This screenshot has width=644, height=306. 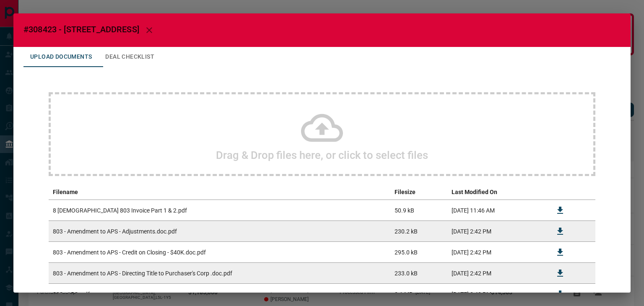 What do you see at coordinates (219, 232) in the screenshot?
I see `td: 803 - Amendment to APS - Adjustments.doc.pdf` at bounding box center [219, 232].